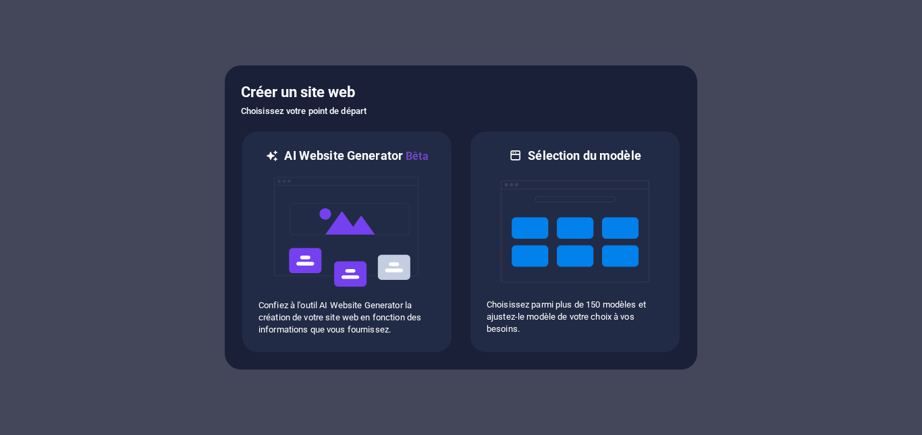  Describe the element at coordinates (347, 242) in the screenshot. I see `div: AI Website GeneratorBêtaaiConfiez à l'outil AI Website Generator la création de votre site web en...` at that location.